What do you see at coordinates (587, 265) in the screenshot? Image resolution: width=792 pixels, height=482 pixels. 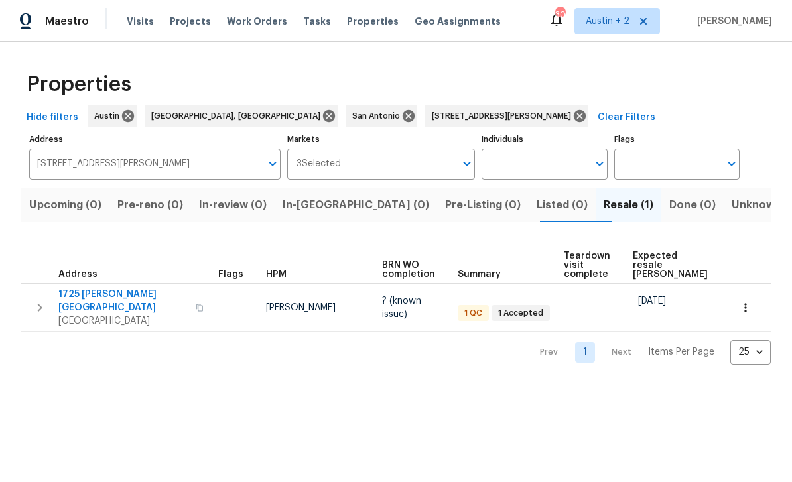 I see `span: Teardown visit complete` at bounding box center [587, 265].